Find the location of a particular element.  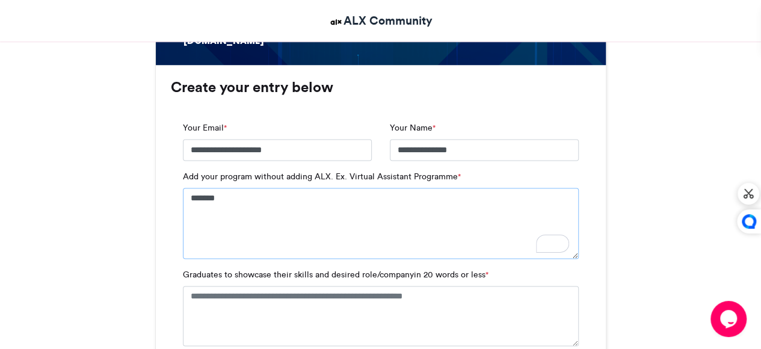

label: Graduates to showcase their skills and desired role/companyin 20 words or less is located at coordinates (336, 274).